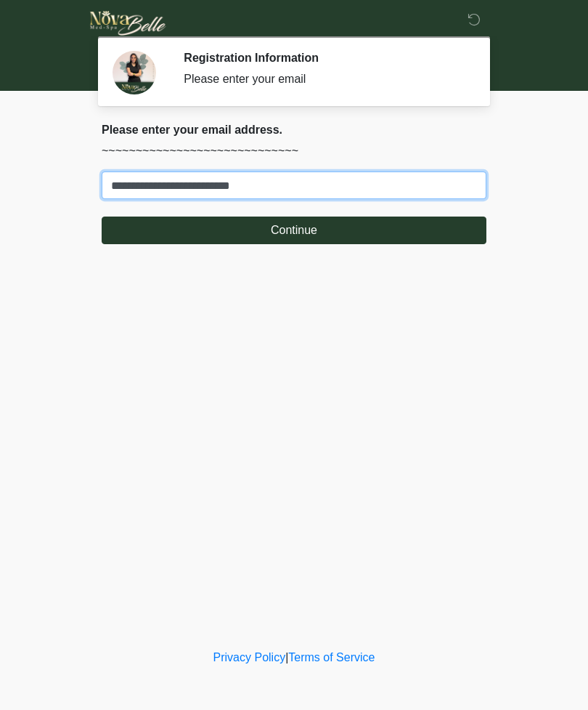 This screenshot has width=588, height=710. Describe the element at coordinates (250, 657) in the screenshot. I see `a: Privacy Policy` at that location.